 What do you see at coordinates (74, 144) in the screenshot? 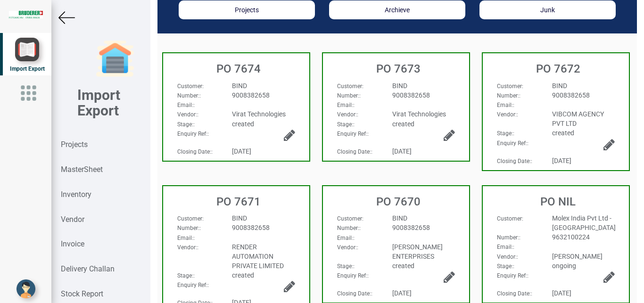
I see `strong: Projects` at bounding box center [74, 144].